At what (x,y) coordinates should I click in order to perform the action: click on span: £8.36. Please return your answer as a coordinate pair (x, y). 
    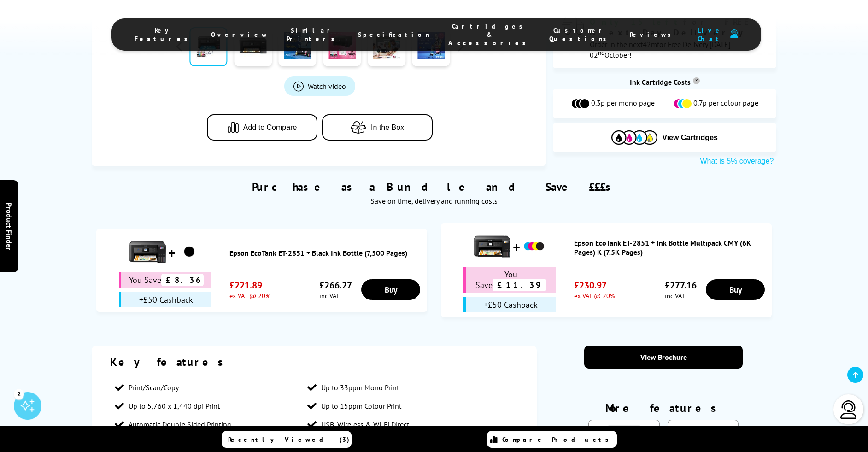
    Looking at the image, I should click on (182, 280).